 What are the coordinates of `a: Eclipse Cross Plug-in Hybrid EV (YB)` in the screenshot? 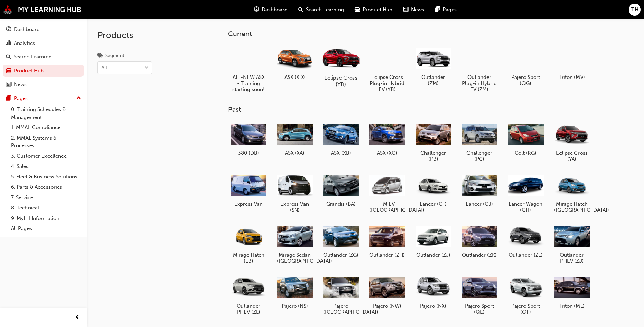 It's located at (387, 69).